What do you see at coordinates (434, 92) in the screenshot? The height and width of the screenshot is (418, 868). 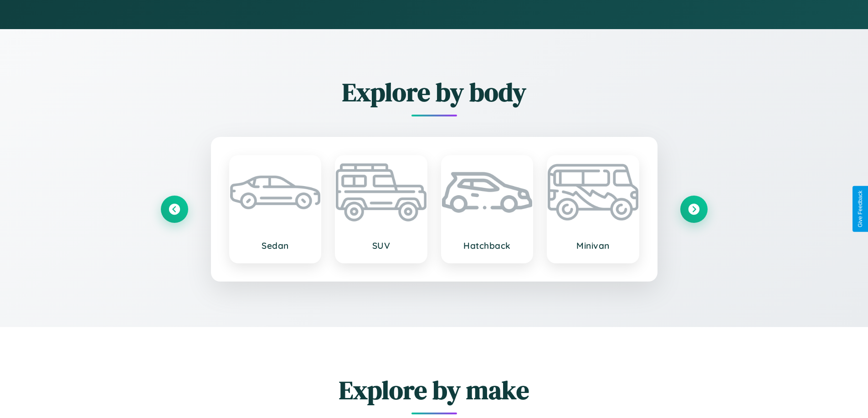 I see `h2: Explore by body` at bounding box center [434, 92].